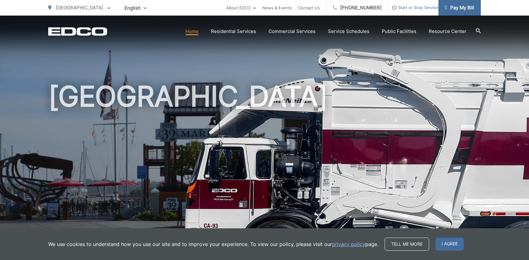  I want to click on a: Resource Center, so click(447, 31).